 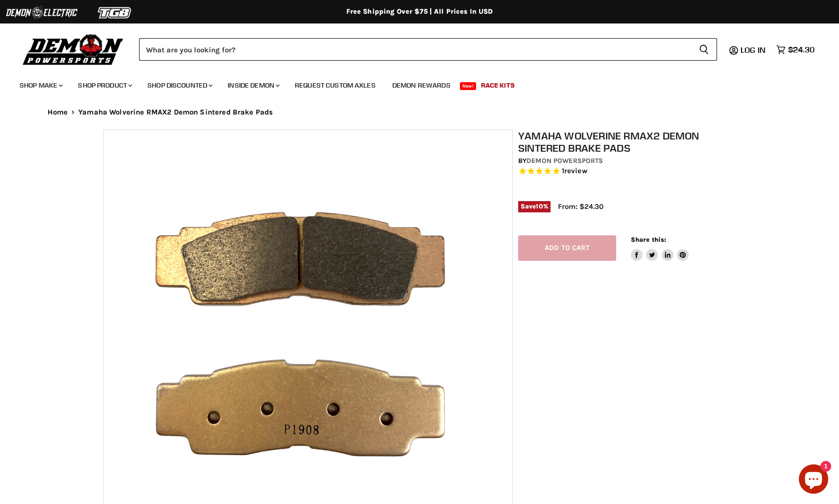 I want to click on button: Search, so click(x=704, y=49).